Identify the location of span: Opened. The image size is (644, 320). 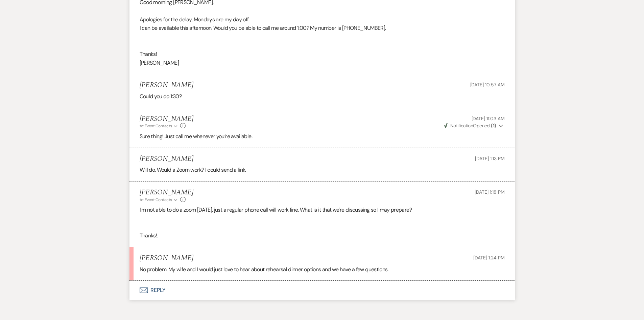
(470, 126).